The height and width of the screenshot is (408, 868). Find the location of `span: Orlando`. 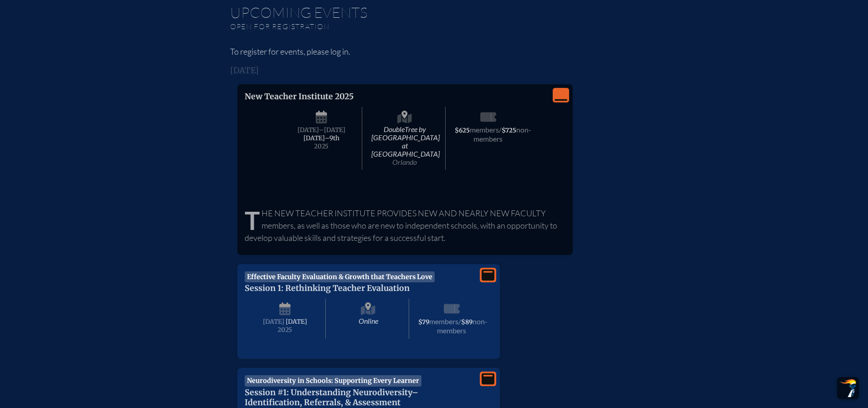

span: Orlando is located at coordinates (405, 162).